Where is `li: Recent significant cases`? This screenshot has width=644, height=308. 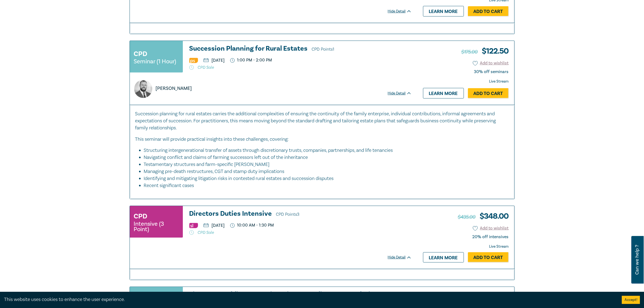 li: Recent significant cases is located at coordinates (326, 186).